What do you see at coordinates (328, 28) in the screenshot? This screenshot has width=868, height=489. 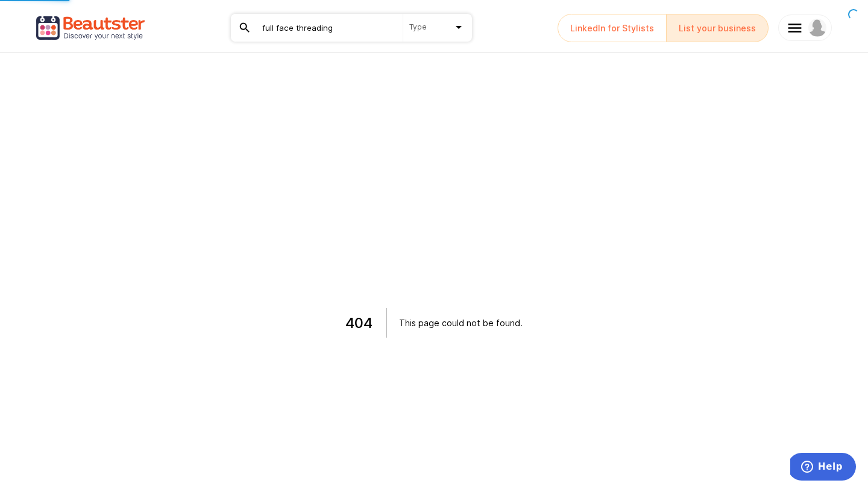 I see `input: Search service or salon or stylist` at bounding box center [328, 28].